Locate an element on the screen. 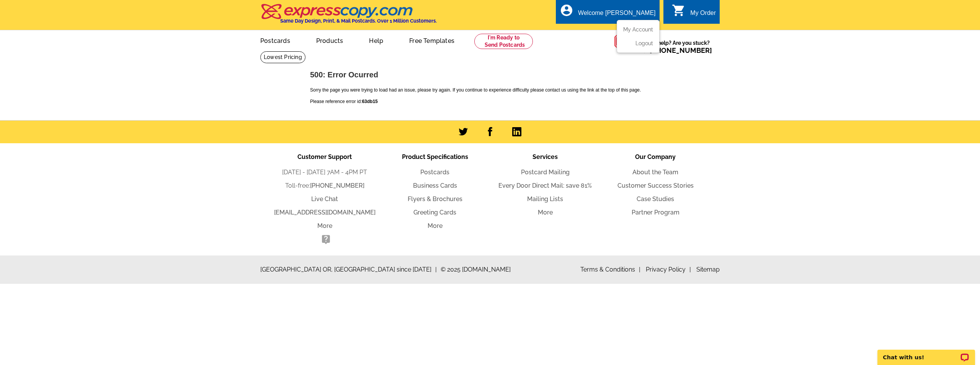  span: Need help? Are you stuck? is located at coordinates (676, 47).